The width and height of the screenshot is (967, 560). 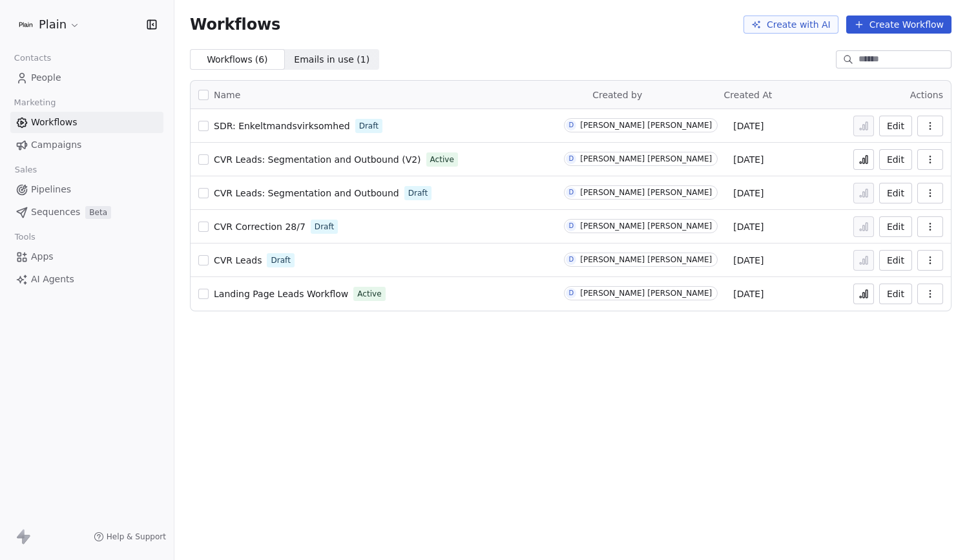 I want to click on a: SequencesBeta, so click(x=87, y=212).